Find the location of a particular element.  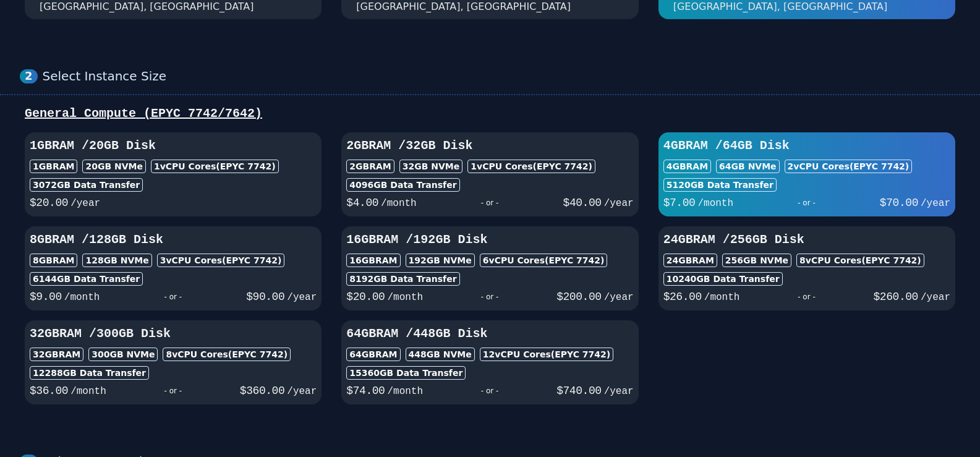

div: 2 vCPU Cores (EPYC 7742) is located at coordinates (849, 167).